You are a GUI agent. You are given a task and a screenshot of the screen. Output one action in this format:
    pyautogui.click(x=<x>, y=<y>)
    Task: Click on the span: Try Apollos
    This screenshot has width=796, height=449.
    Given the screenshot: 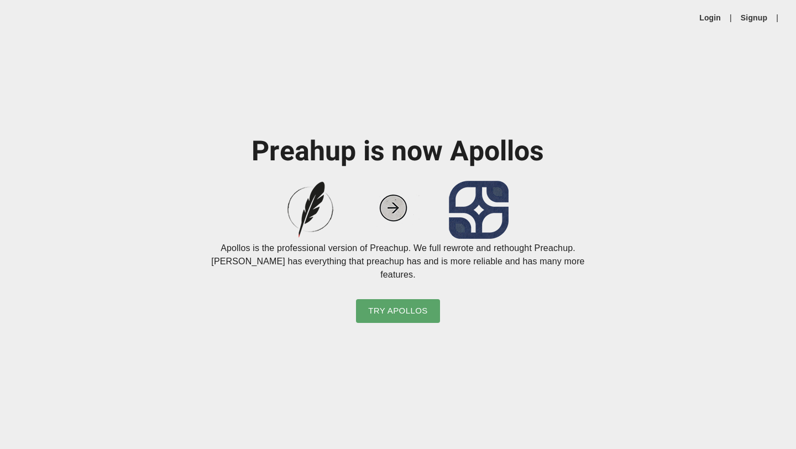 What is the action you would take?
    pyautogui.click(x=398, y=311)
    